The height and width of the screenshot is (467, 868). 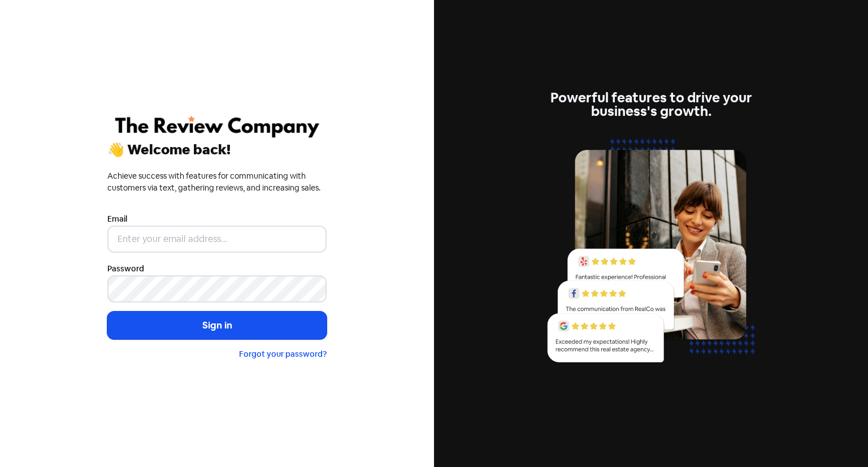 What do you see at coordinates (217, 239) in the screenshot?
I see `input: Enter your email address...` at bounding box center [217, 239].